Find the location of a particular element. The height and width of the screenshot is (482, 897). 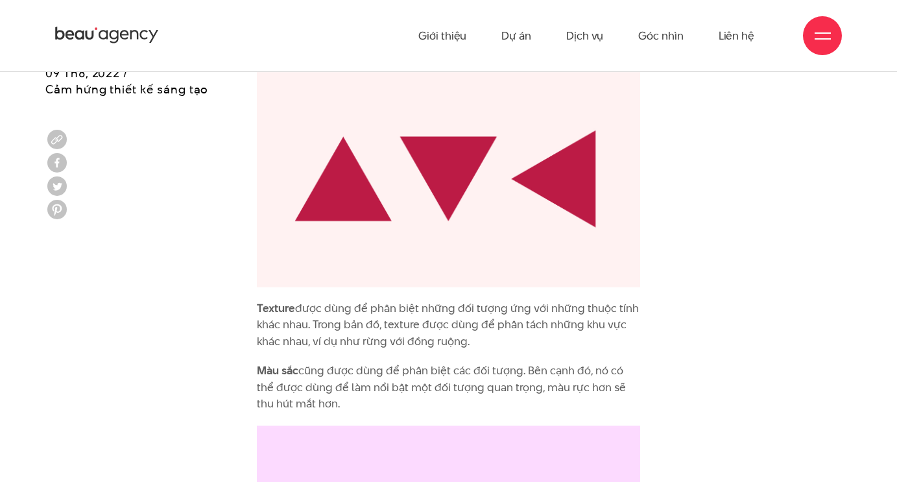

strong: Màu sắc is located at coordinates (278, 370).